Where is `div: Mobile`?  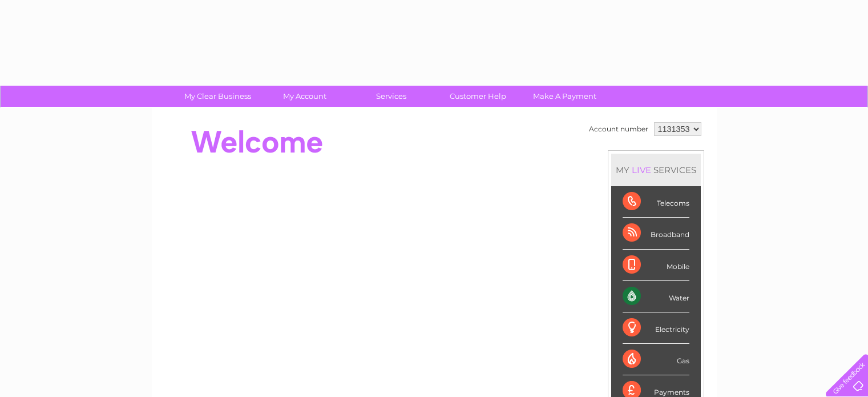
div: Mobile is located at coordinates (656, 265).